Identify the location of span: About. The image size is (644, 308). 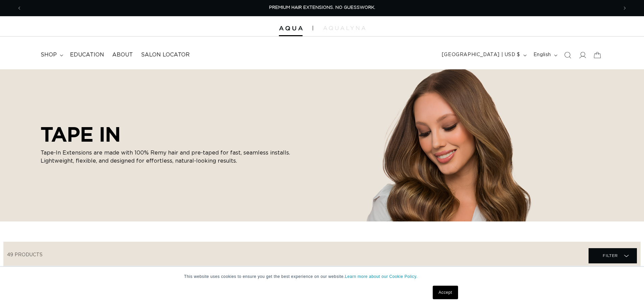
(122, 55).